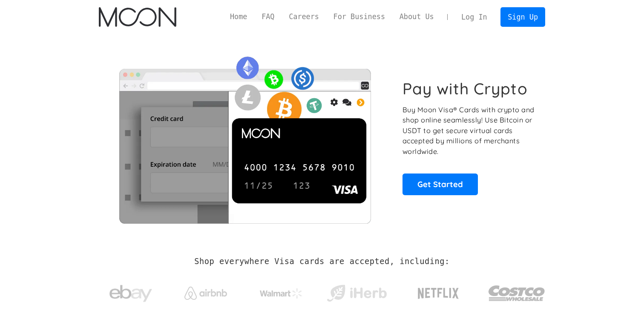 Image resolution: width=644 pixels, height=330 pixels. I want to click on img: Moon Cards let you spend your crypto anywhere Visa is accepted., so click(245, 137).